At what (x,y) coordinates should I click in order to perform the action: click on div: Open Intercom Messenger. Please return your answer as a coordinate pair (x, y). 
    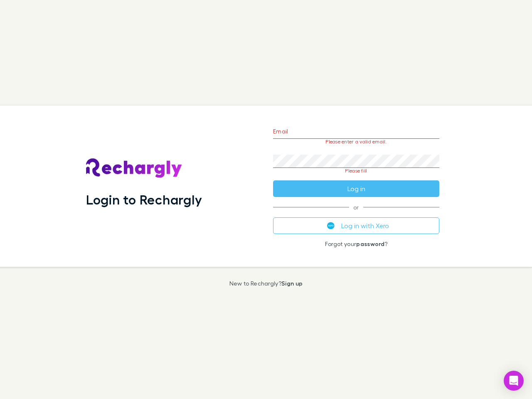
    Looking at the image, I should click on (514, 381).